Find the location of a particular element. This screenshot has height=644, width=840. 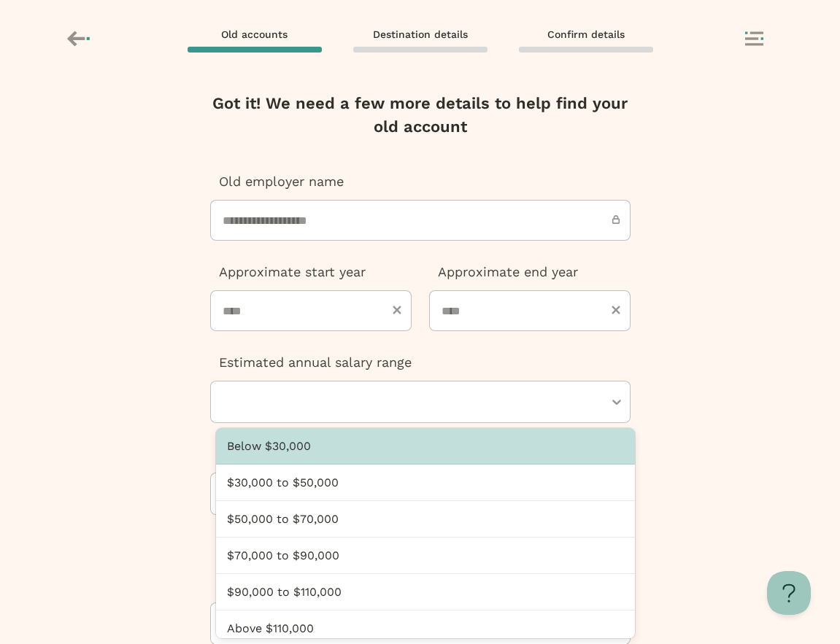

span: Destination details is located at coordinates (420, 34).